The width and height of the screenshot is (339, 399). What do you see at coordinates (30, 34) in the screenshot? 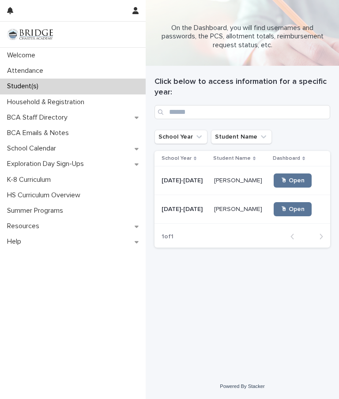
I see `img: V1C1m3IdTEidaUdm9Hs0` at bounding box center [30, 34].